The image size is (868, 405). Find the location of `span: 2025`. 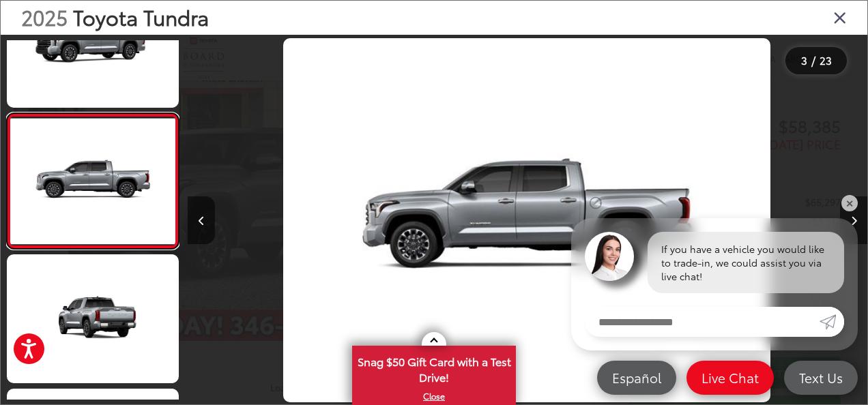

span: 2025 is located at coordinates (44, 17).